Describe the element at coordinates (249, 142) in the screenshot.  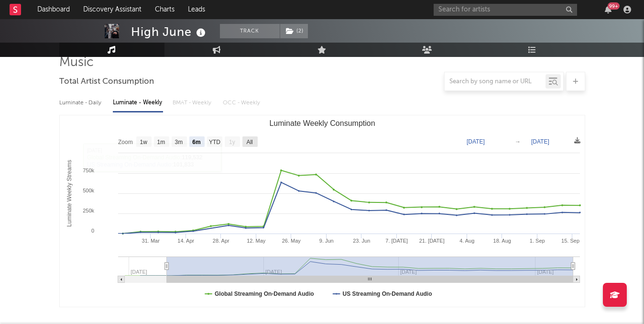
I see `text: All` at that location.